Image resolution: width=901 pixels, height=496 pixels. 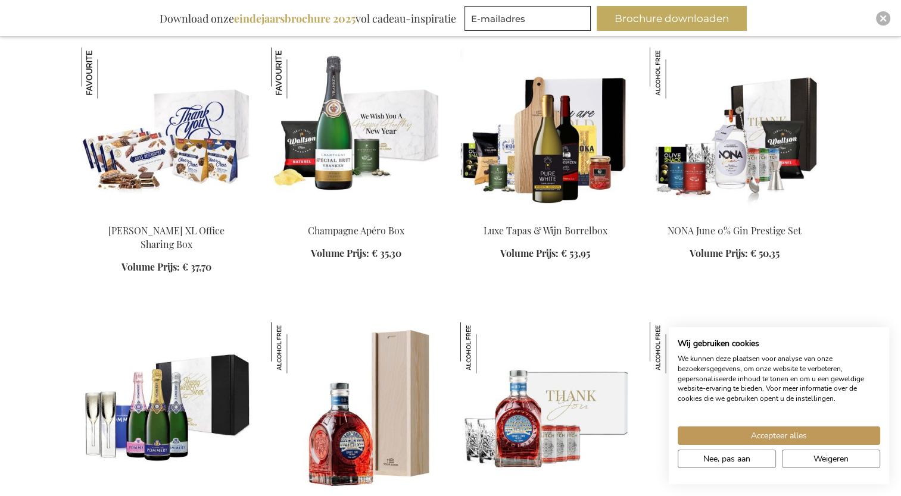 What do you see at coordinates (356, 490) in the screenshot?
I see `a: MM Antverpia Spritz 1919 0% - Personalised Business Gift MM Antverpia Spritz 1919 0% - Personalis...` at bounding box center [356, 490].